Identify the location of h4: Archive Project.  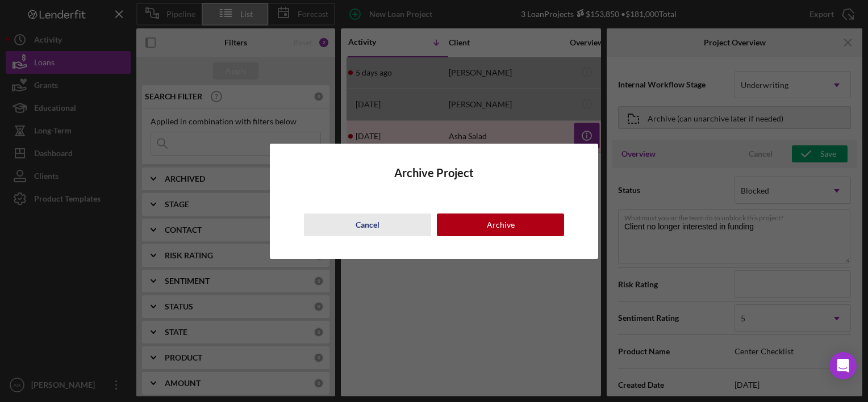
(434, 172).